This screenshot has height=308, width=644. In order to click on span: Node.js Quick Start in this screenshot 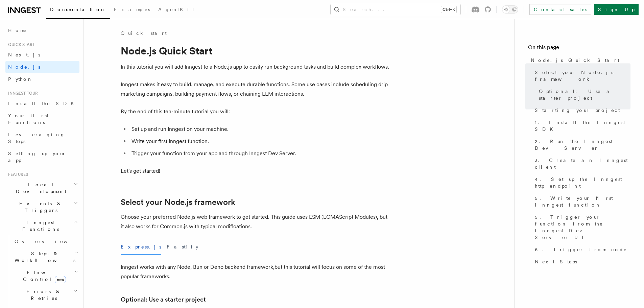, I will do `click(575, 60)`.